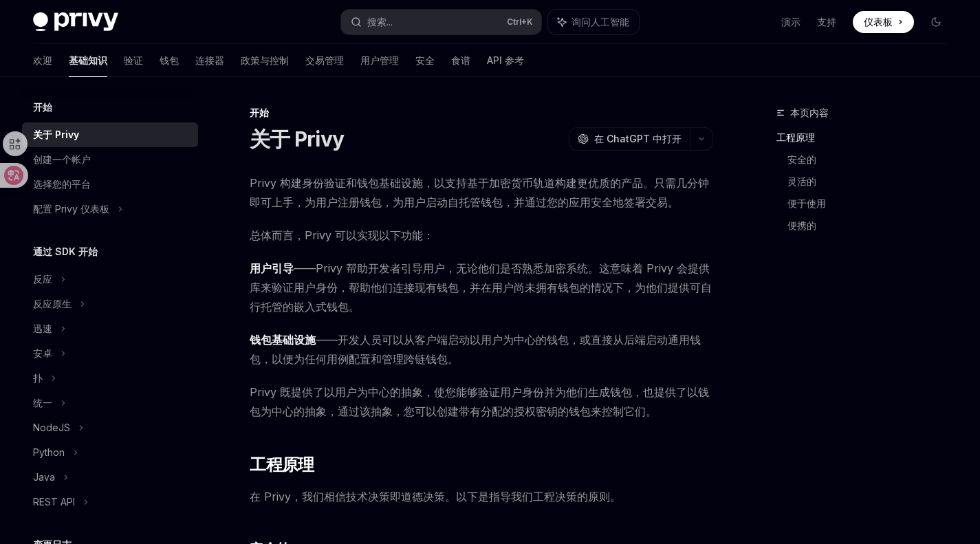 The height and width of the screenshot is (544, 980). I want to click on font: 用户管理, so click(379, 60).